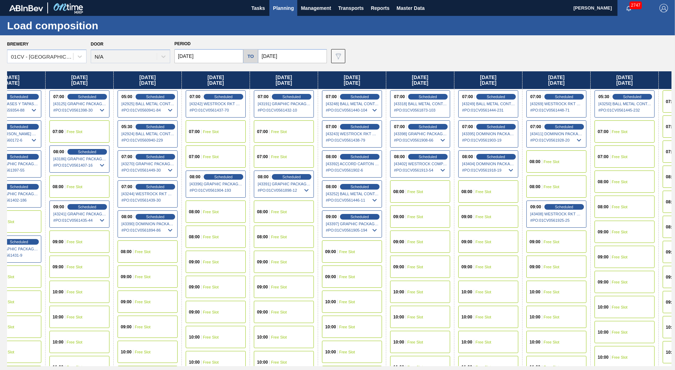 Image resolution: width=675 pixels, height=370 pixels. I want to click on span: Reports, so click(380, 8).